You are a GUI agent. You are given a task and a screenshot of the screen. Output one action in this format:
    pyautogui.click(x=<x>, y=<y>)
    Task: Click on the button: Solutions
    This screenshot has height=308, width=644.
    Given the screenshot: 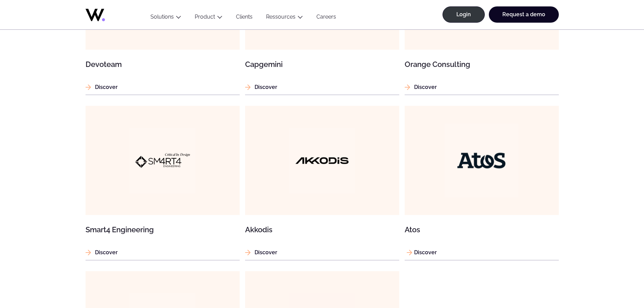 What is the action you would take?
    pyautogui.click(x=165, y=18)
    